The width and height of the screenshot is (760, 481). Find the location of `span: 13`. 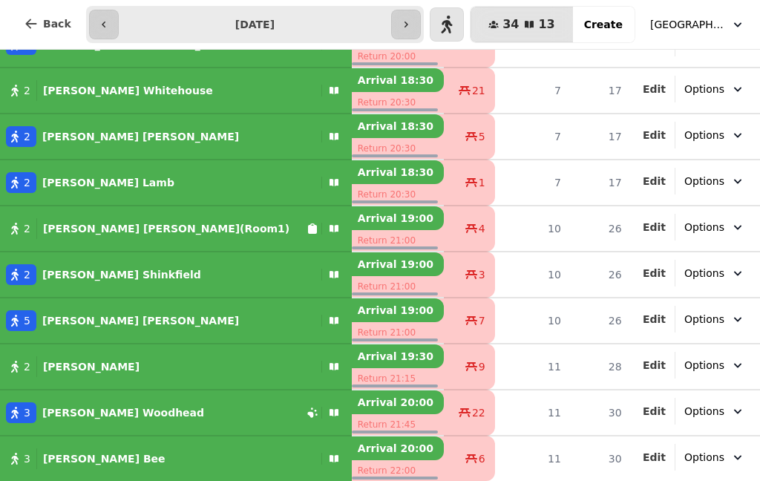

span: 13 is located at coordinates (546, 24).